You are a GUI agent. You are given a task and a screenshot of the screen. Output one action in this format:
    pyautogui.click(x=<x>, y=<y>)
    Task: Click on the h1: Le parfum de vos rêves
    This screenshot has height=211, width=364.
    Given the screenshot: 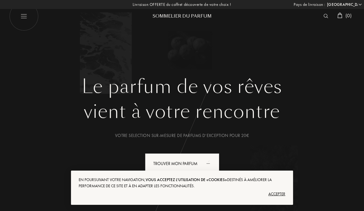 What is the action you would take?
    pyautogui.click(x=182, y=87)
    